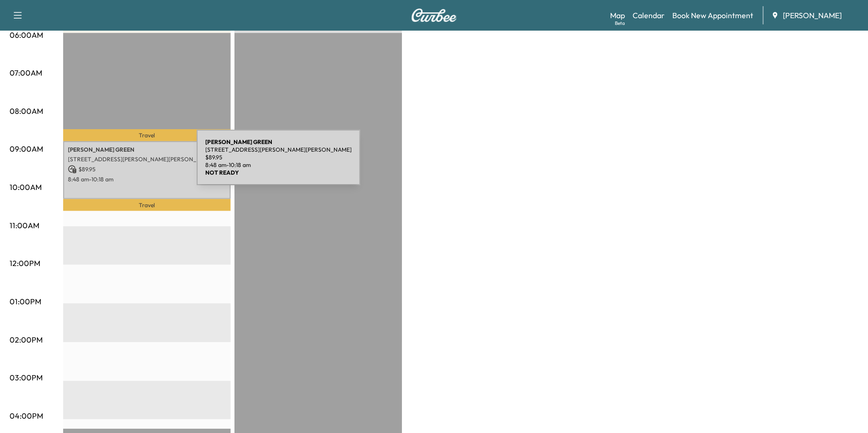 Image resolution: width=868 pixels, height=433 pixels. Describe the element at coordinates (25, 187) in the screenshot. I see `p: 10:00AM` at that location.